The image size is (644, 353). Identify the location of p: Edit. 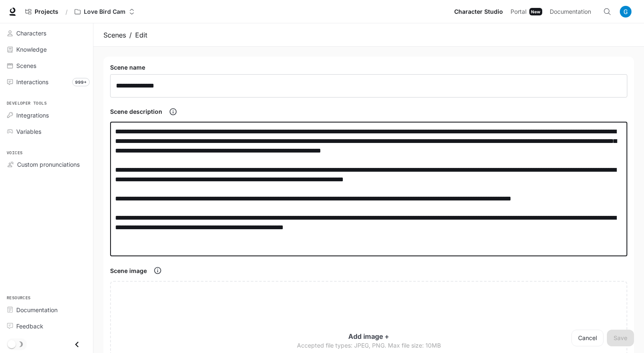
(141, 35).